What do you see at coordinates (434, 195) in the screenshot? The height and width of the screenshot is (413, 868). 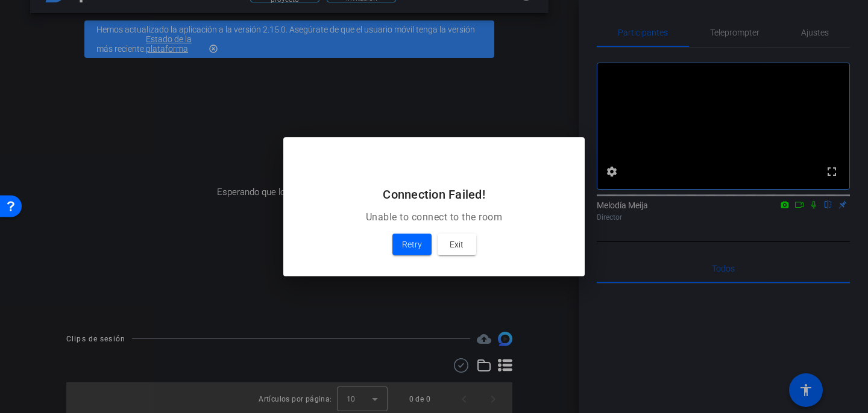 I see `h2: Connection Failed!` at bounding box center [434, 195].